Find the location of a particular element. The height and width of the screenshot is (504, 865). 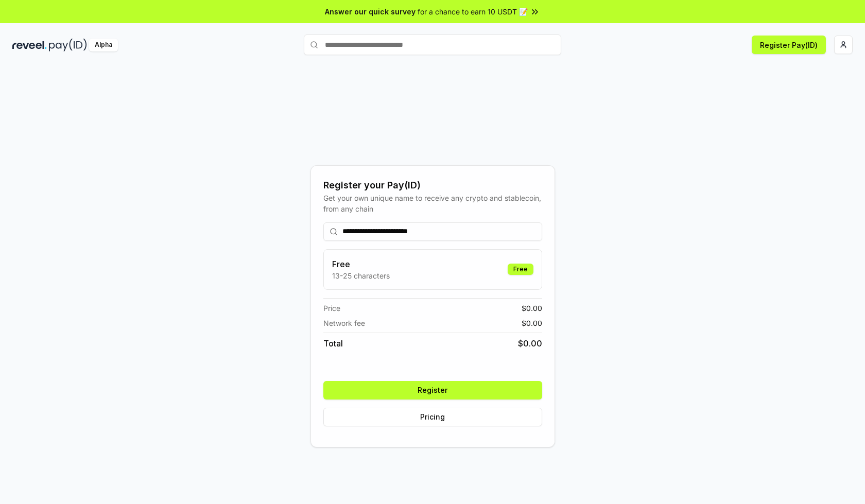

span: Total is located at coordinates (333, 343).